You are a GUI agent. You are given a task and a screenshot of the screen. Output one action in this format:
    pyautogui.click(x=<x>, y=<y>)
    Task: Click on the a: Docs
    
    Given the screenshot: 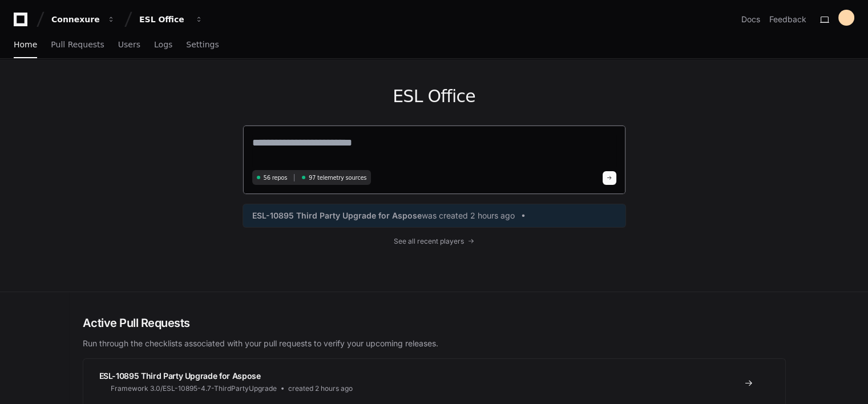 What is the action you would take?
    pyautogui.click(x=750, y=19)
    